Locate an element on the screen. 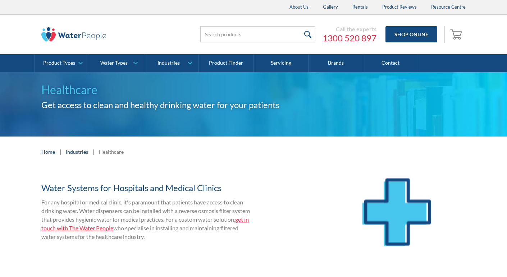 The image size is (507, 277). h1: Healthcare is located at coordinates (254, 90).